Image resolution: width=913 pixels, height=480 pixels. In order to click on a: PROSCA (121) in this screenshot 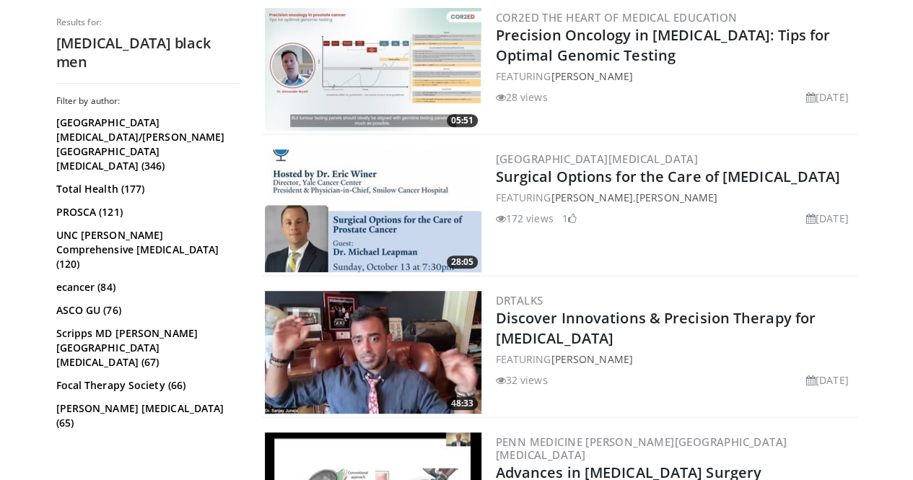, I will do `click(147, 212)`.